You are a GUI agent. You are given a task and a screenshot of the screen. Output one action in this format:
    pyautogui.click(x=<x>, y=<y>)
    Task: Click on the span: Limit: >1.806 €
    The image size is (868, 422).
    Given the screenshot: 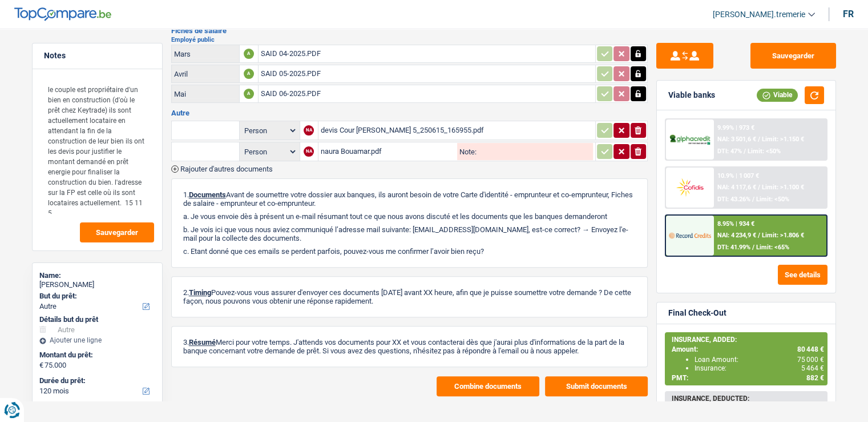 What is the action you would take?
    pyautogui.click(x=783, y=235)
    